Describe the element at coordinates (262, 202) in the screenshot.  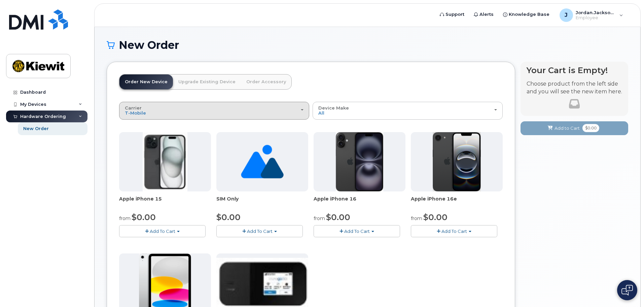
I see `div: SIM Only` at that location.